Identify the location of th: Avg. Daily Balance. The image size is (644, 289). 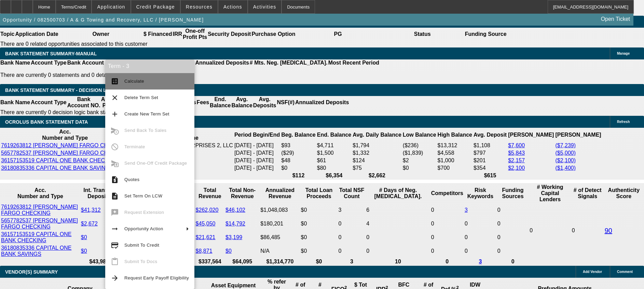
(377, 135).